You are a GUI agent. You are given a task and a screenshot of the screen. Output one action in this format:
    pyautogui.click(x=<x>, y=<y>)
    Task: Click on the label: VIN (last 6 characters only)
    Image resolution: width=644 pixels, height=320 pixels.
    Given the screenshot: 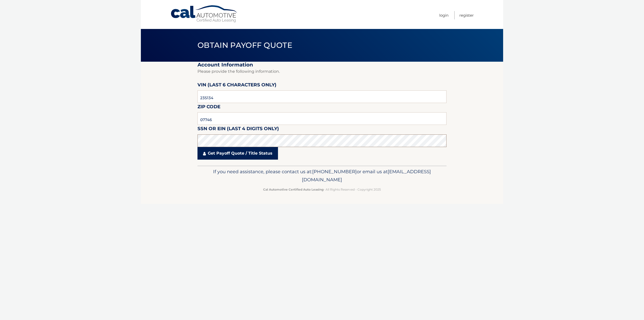 What is the action you would take?
    pyautogui.click(x=237, y=86)
    